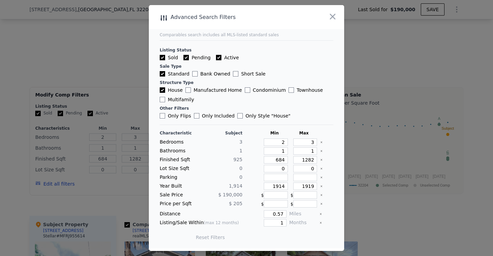 The image size is (493, 256). What do you see at coordinates (211, 74) in the screenshot?
I see `label: Bank Owned` at bounding box center [211, 74].